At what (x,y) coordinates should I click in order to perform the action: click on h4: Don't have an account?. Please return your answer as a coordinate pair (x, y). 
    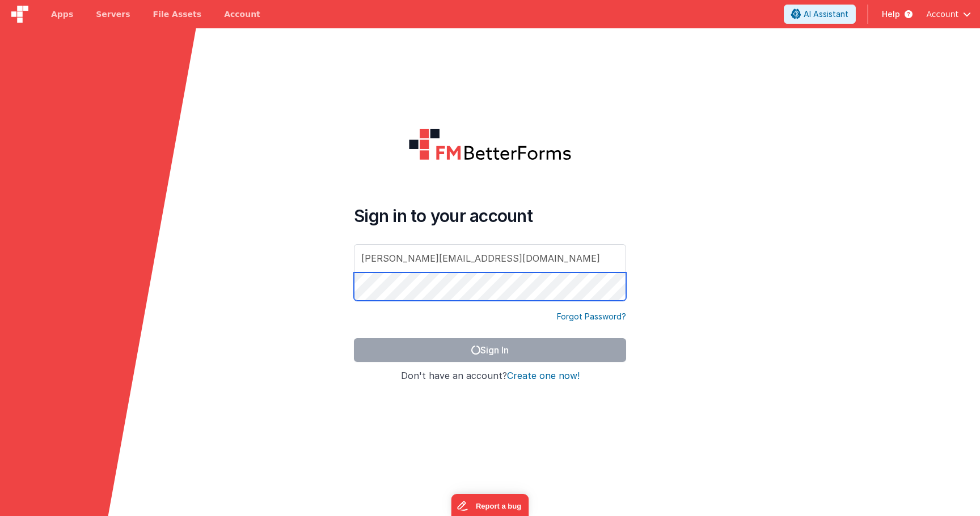
    Looking at the image, I should click on (490, 376).